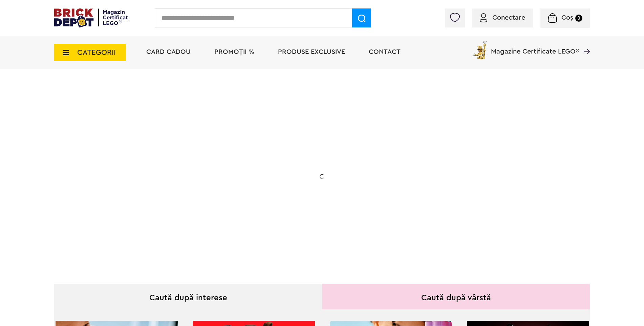  What do you see at coordinates (188, 297) in the screenshot?
I see `div: Caută după interese` at bounding box center [188, 297].